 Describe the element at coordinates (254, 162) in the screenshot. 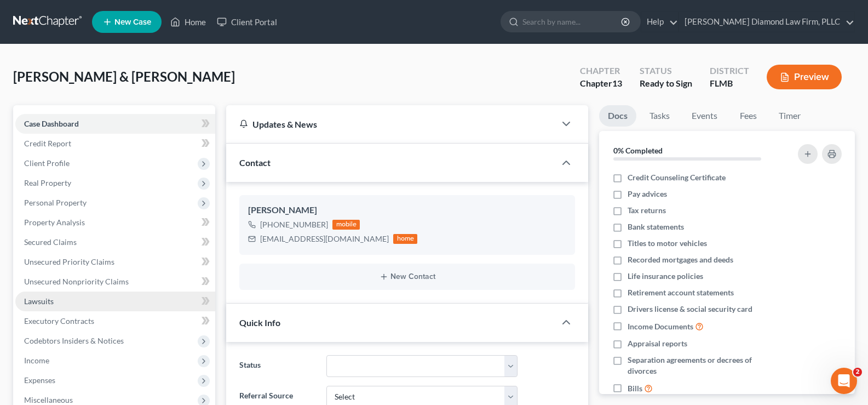

I see `span: Contact` at that location.